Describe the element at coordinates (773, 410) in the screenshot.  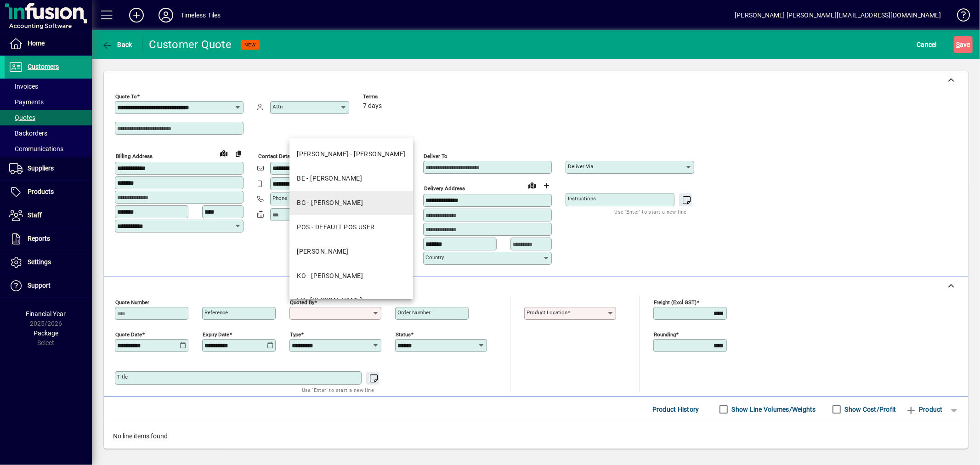
I see `label: Show Line Volumes/Weights` at that location.